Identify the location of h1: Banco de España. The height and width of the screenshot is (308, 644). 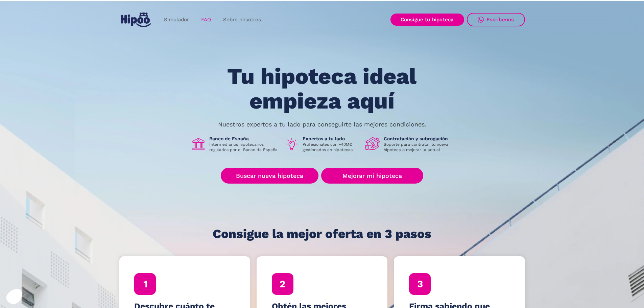
(244, 139).